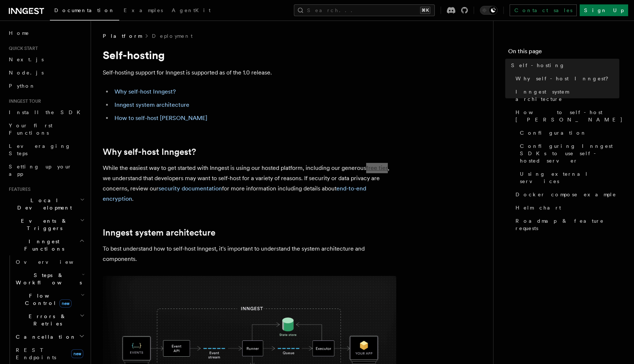 The image size is (634, 364). What do you see at coordinates (568, 225) in the screenshot?
I see `span: Roadmap & feature requests` at bounding box center [568, 225].